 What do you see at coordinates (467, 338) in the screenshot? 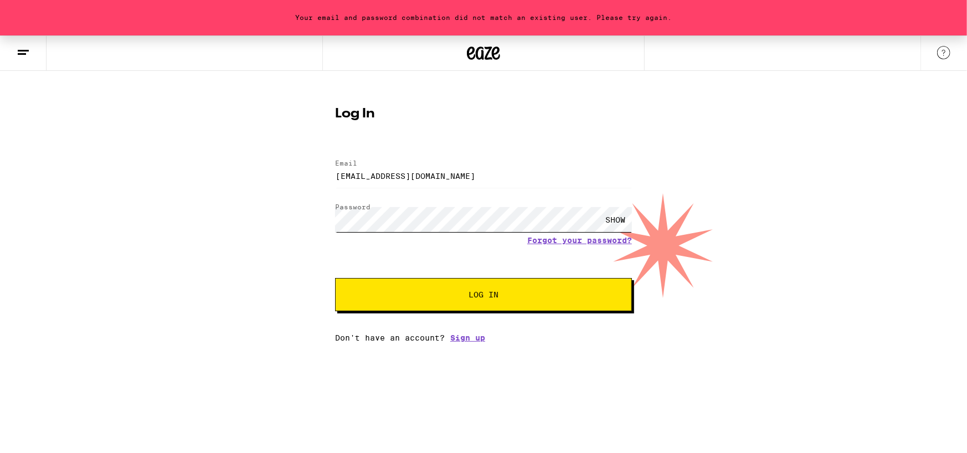
I see `a: Sign up` at bounding box center [467, 338].